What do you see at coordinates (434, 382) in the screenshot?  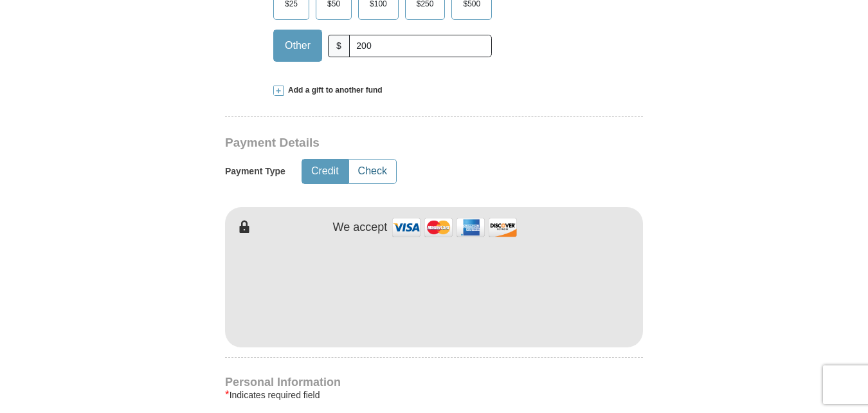 I see `h4: Personal Information` at bounding box center [434, 382].